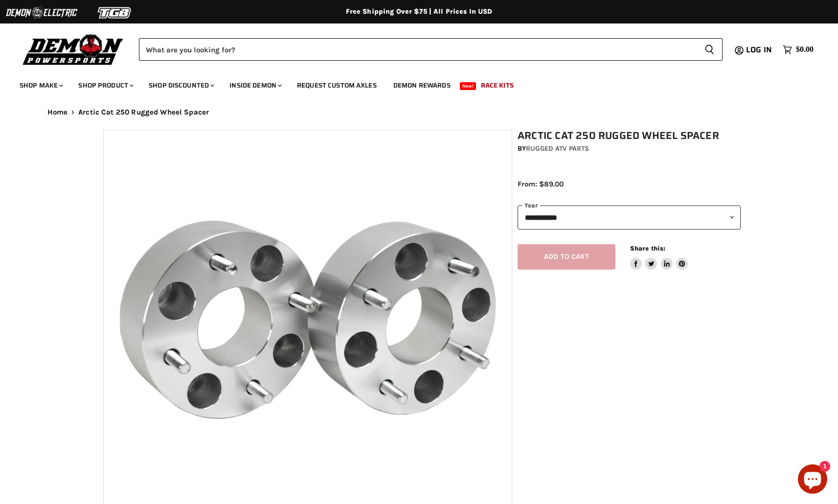  Describe the element at coordinates (557, 148) in the screenshot. I see `a: Rugged ATV Parts` at that location.